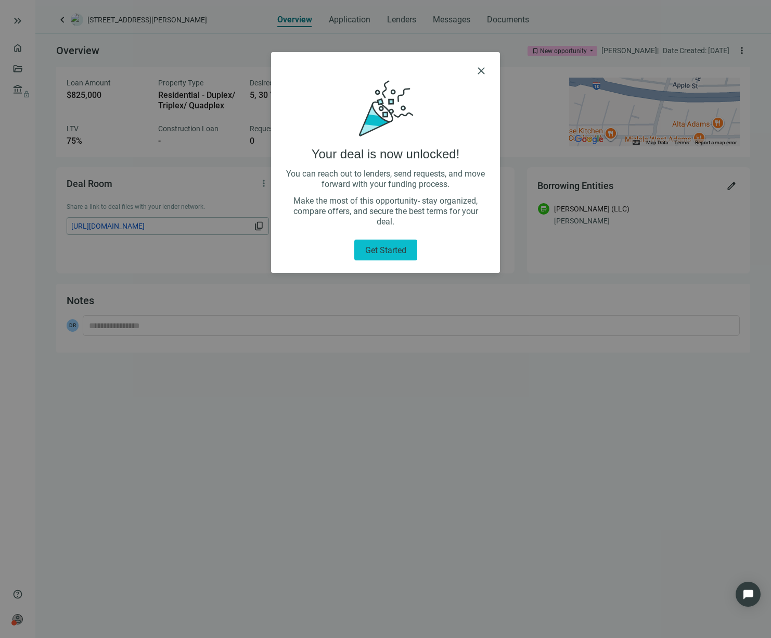  I want to click on span: close, so click(481, 71).